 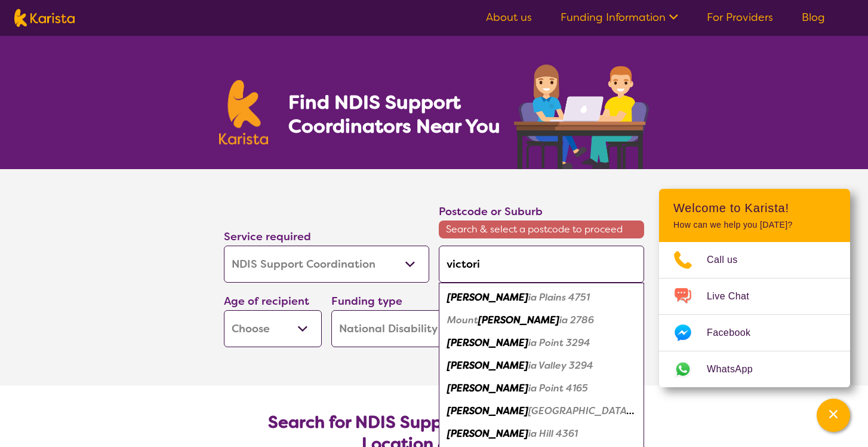 What do you see at coordinates (542, 411) in the screenshot?
I see `div: Victoria Point West 4165` at bounding box center [542, 411].